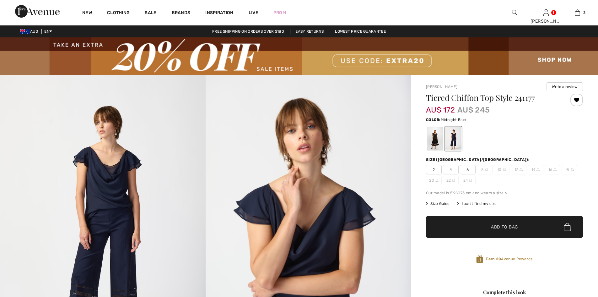  What do you see at coordinates (37, 11) in the screenshot?
I see `a: 1ère Avenue` at bounding box center [37, 11].